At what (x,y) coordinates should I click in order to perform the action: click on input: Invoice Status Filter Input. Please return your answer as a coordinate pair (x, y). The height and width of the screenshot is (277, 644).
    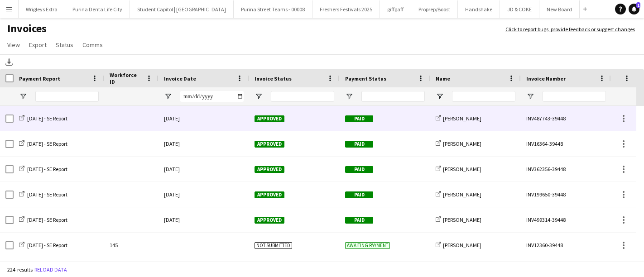
    Looking at the image, I should click on (302, 97).